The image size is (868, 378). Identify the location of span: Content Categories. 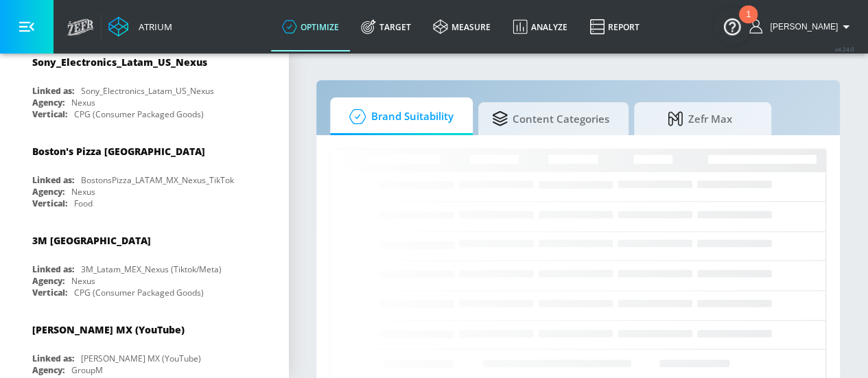
(550, 119).